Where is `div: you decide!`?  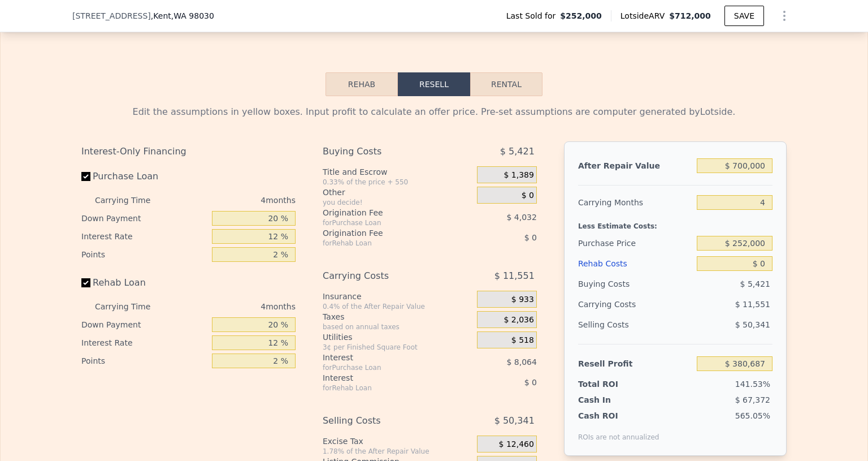
div: you decide! is located at coordinates (397, 203).